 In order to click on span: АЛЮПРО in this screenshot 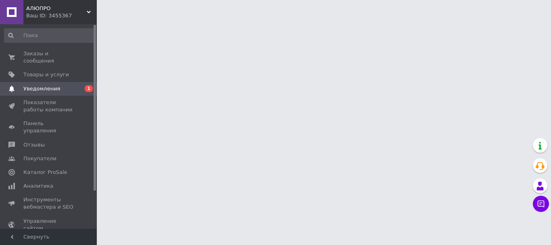, I will do `click(56, 8)`.